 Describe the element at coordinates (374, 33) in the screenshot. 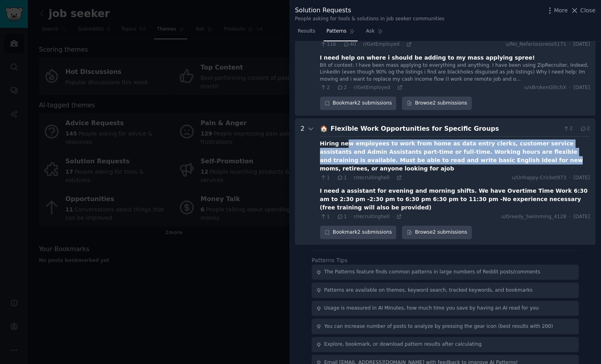

I see `a: Ask` at that location.